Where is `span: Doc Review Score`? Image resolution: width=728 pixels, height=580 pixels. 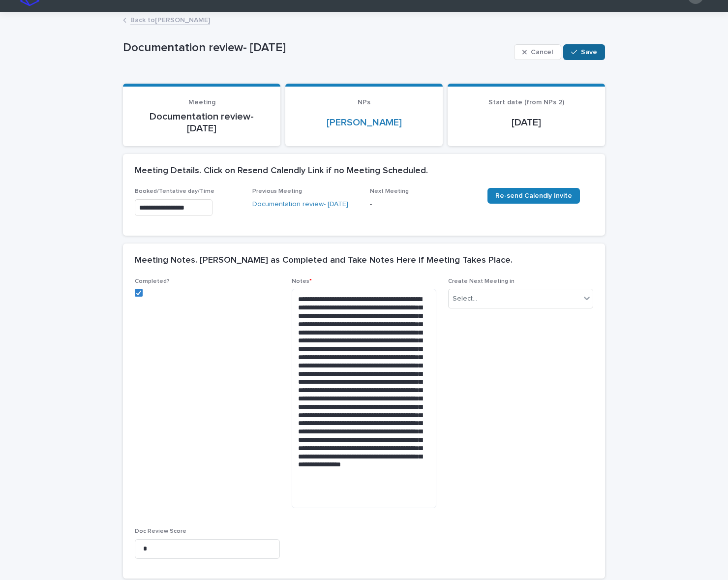 span: Doc Review Score is located at coordinates (161, 531).